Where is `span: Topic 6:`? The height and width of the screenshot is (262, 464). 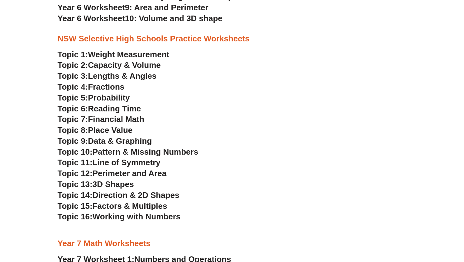
span: Topic 6: is located at coordinates (73, 109).